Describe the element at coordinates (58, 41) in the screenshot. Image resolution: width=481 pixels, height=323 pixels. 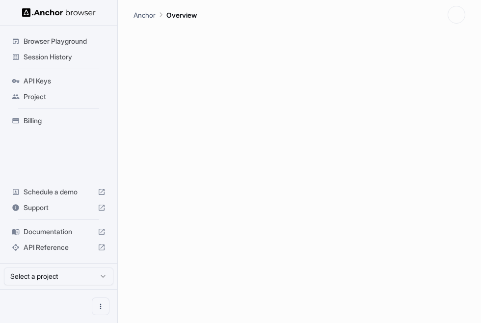
I see `div: Browser Playground` at that location.